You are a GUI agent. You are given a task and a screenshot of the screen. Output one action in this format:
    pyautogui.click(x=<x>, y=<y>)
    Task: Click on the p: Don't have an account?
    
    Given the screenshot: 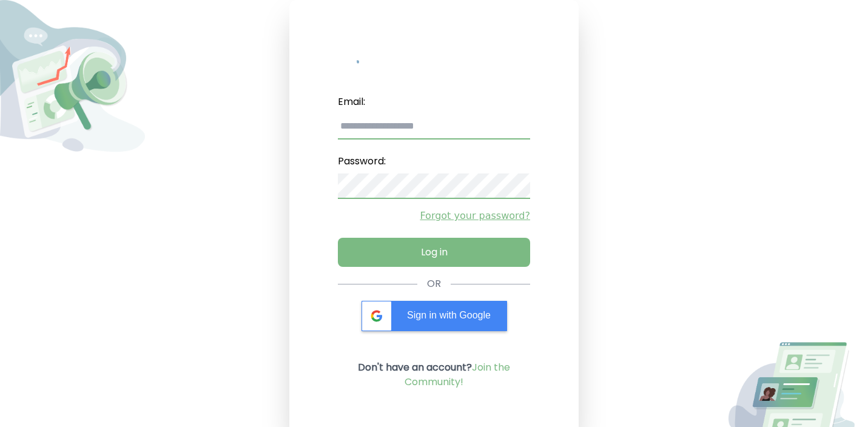 What is the action you would take?
    pyautogui.click(x=434, y=375)
    